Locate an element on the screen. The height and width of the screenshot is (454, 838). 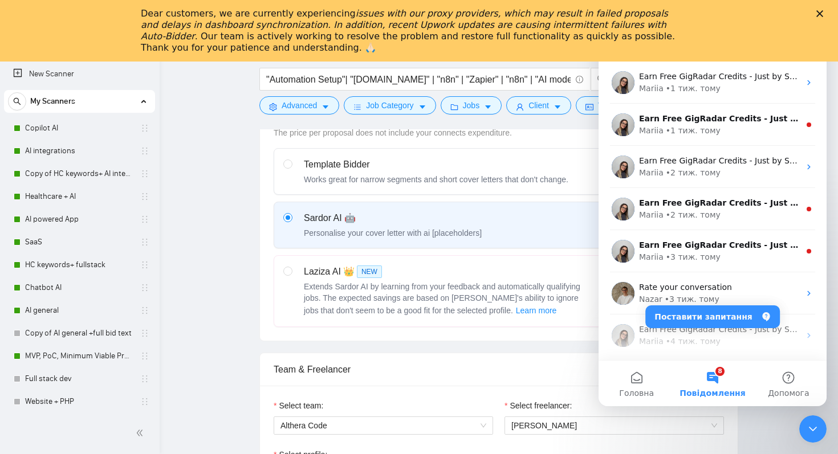
span: info-circle is located at coordinates (579, 79).